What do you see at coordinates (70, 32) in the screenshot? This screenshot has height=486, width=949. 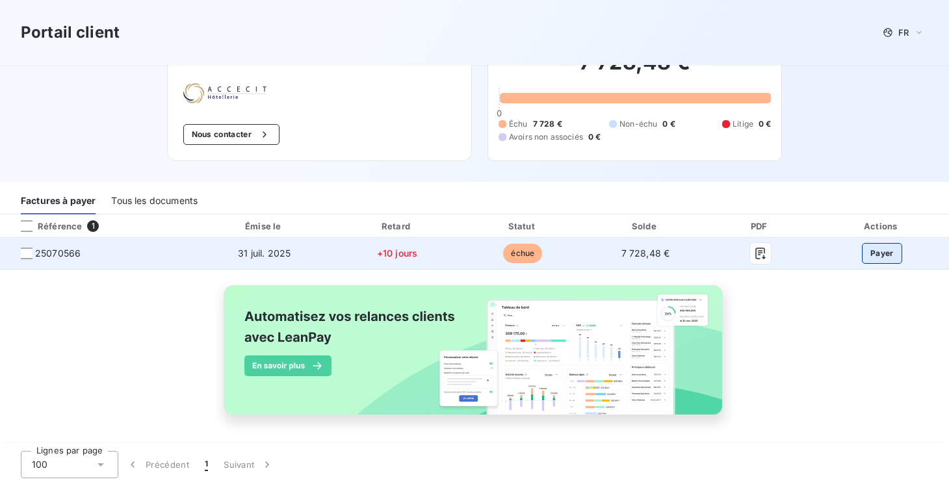 I see `h3: Portail client` at bounding box center [70, 32].